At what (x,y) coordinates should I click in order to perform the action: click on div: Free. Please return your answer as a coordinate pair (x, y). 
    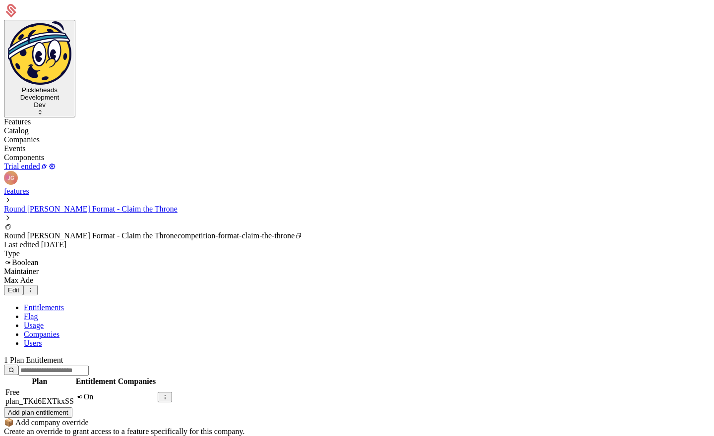
    Looking at the image, I should click on (40, 392).